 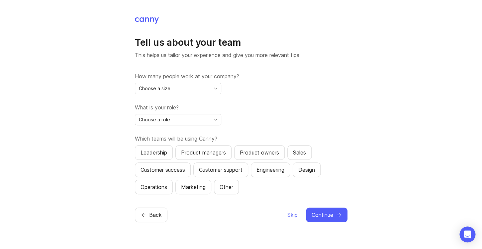 I want to click on div: Marketing, so click(x=193, y=187).